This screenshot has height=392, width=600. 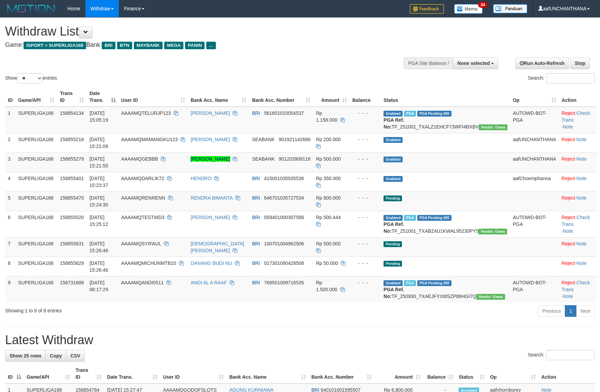 What do you see at coordinates (14, 373) in the screenshot?
I see `th: ID: activate to sort column descending` at bounding box center [14, 373].